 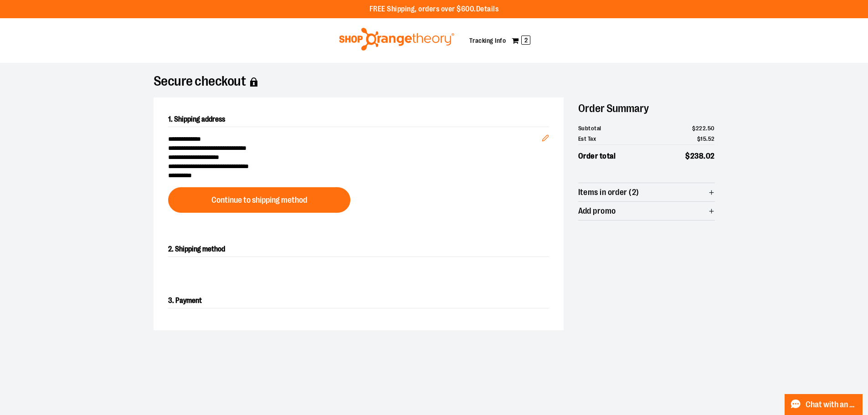 I want to click on span: 52, so click(x=711, y=139).